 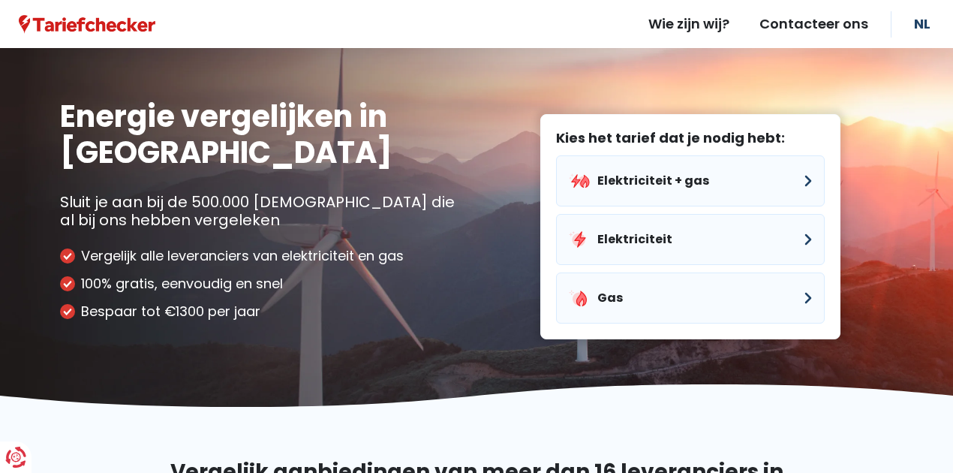 I want to click on li: Bespaar tot €1300 per jaar, so click(x=263, y=311).